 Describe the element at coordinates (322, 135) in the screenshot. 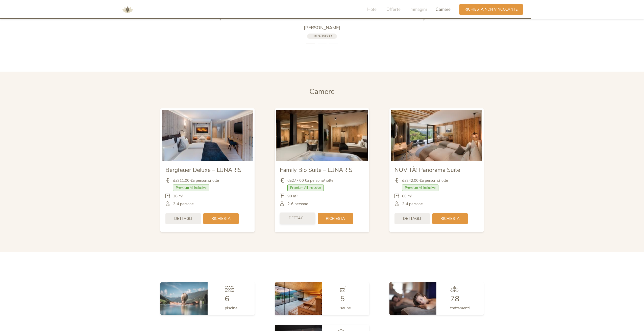

I see `img: Family Bio Suite – LUNARIS` at that location.